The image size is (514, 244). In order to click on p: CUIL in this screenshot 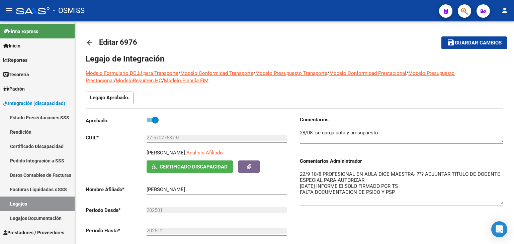, I will do `click(116, 138)`.